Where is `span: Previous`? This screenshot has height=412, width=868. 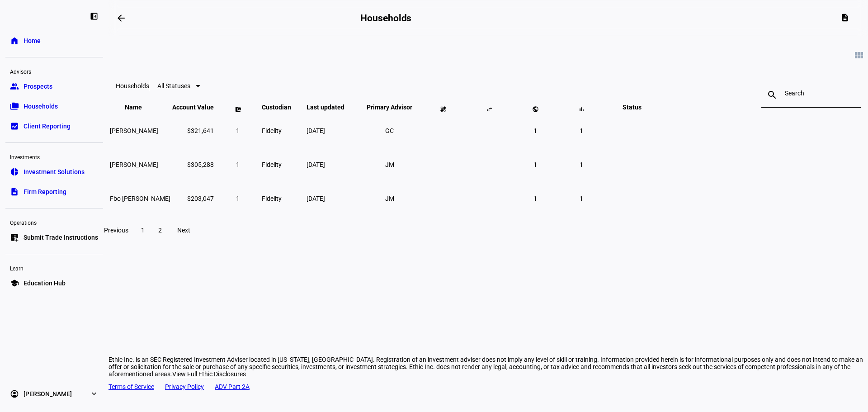
span: Previous is located at coordinates (116, 230).